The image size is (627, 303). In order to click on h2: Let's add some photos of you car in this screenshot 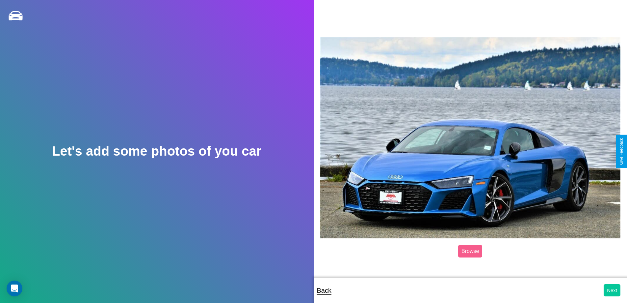, I will do `click(157, 151)`.